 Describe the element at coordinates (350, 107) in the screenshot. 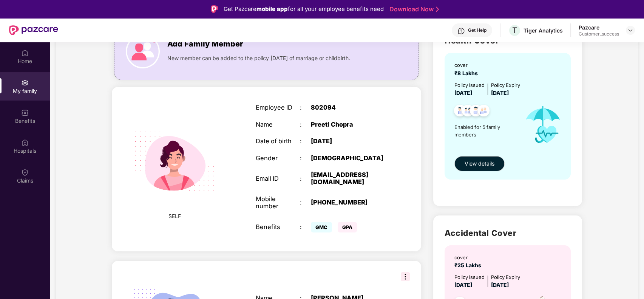

I see `div: 802094` at that location.